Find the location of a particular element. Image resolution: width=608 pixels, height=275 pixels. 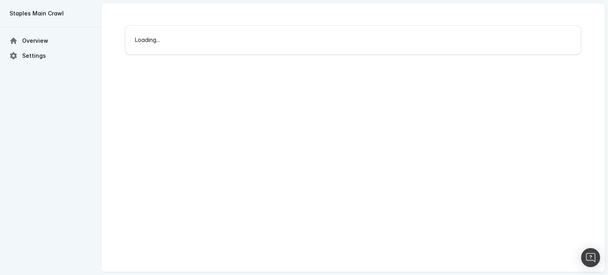

a: Overview is located at coordinates (51, 41).